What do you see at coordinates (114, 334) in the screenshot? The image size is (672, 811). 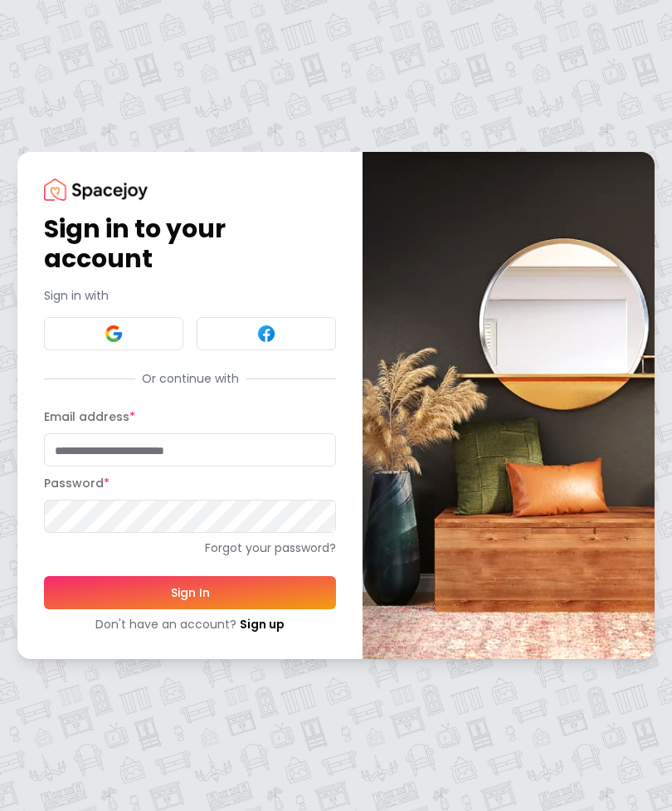 I see `img: Google signin` at bounding box center [114, 334].